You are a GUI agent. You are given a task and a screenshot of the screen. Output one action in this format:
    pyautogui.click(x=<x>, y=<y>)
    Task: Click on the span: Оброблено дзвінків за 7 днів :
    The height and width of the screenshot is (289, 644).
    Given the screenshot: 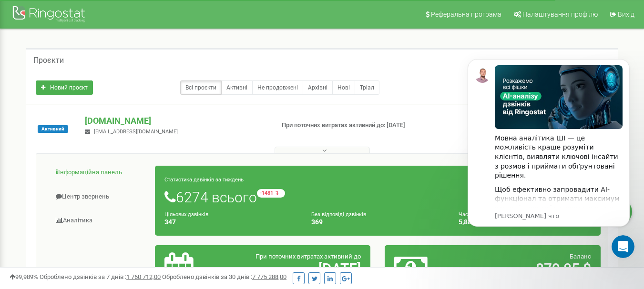 What is the action you would take?
    pyautogui.click(x=100, y=277)
    